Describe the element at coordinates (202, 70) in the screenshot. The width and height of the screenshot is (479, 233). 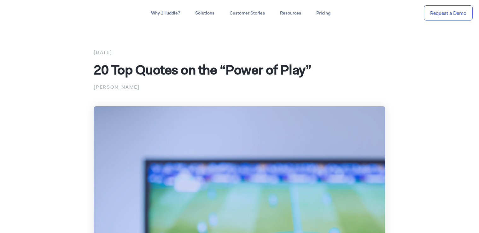
I see `span: 20 Top Quotes on the “Power of Play”` at that location.